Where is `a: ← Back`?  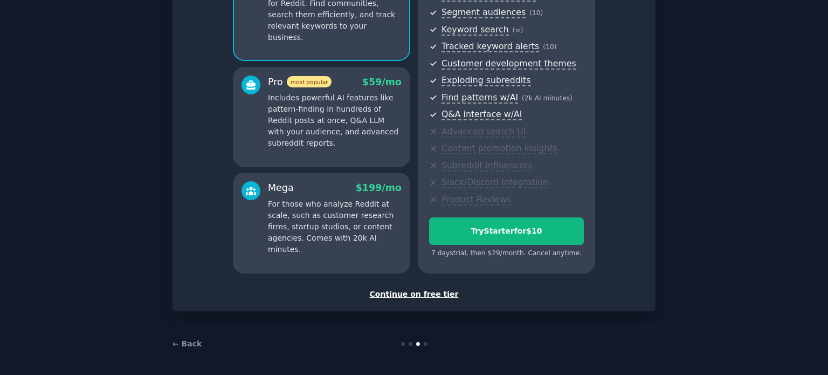
a: ← Back is located at coordinates (187, 343).